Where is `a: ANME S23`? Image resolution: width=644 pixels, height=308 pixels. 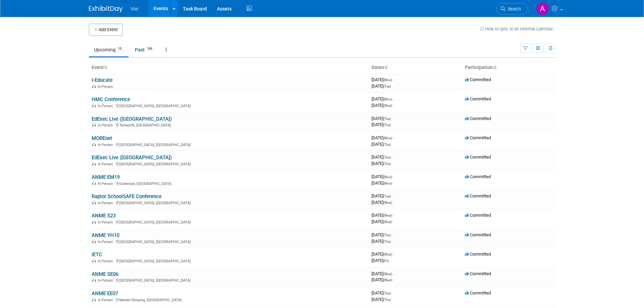
a: ANME S23 is located at coordinates (104, 216).